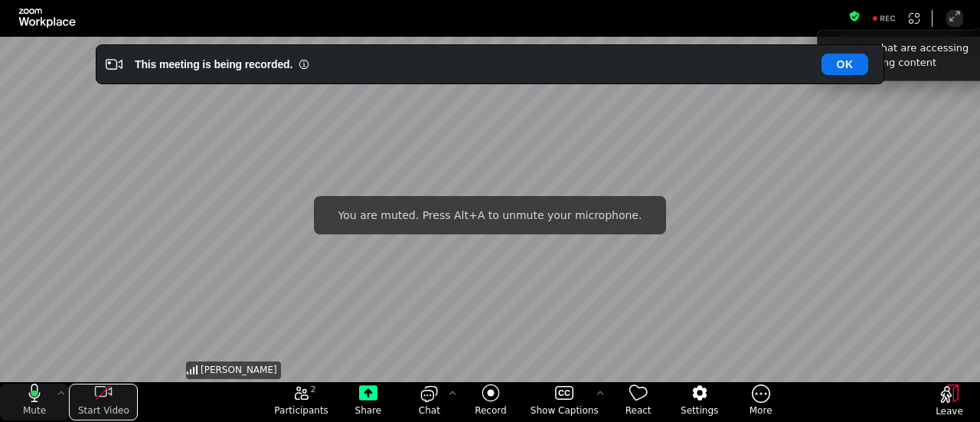 Image resolution: width=980 pixels, height=422 pixels. I want to click on button: start my video, so click(103, 402).